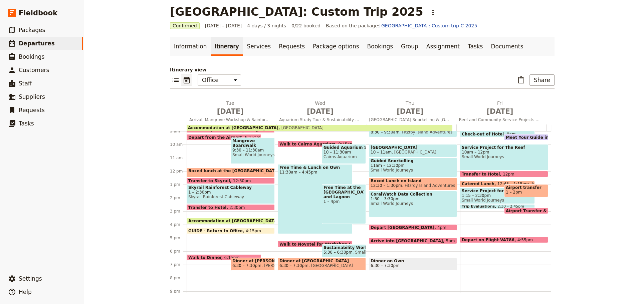 Image resolution: width=641 pixels, height=304 pixels. Describe the element at coordinates (26, 123) in the screenshot. I see `span: Tasks` at that location.